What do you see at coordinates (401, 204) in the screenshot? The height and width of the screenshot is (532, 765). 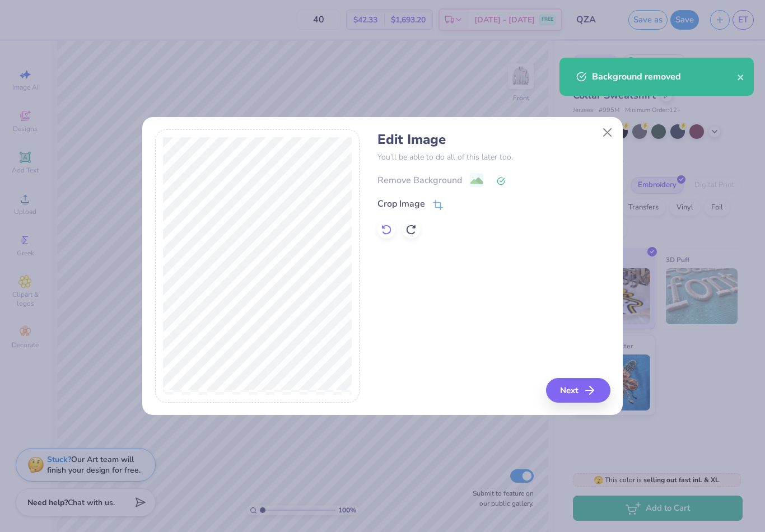 I see `div: Crop Image` at bounding box center [401, 204].